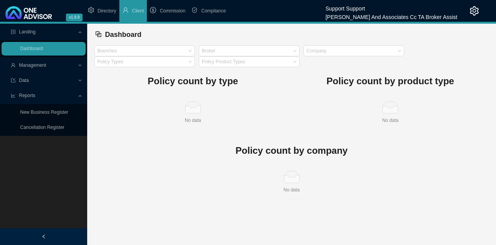 Image resolution: width=496 pixels, height=245 pixels. What do you see at coordinates (391, 81) in the screenshot?
I see `h1: Policy count by product type` at bounding box center [391, 81].